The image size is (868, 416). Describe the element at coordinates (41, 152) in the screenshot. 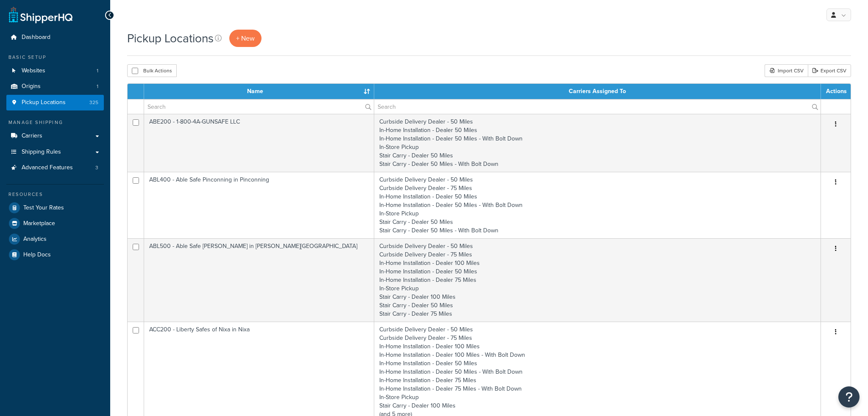

I see `span: Shipping Rules` at that location.